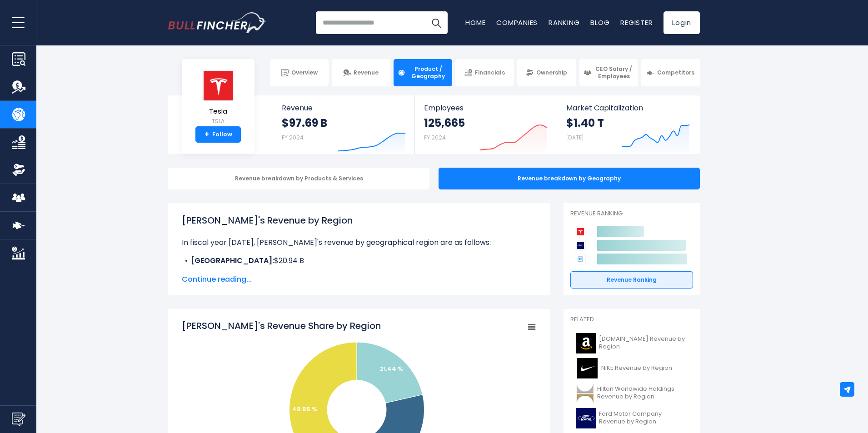  What do you see at coordinates (304, 409) in the screenshot?
I see `text: 48.85 %` at bounding box center [304, 409].